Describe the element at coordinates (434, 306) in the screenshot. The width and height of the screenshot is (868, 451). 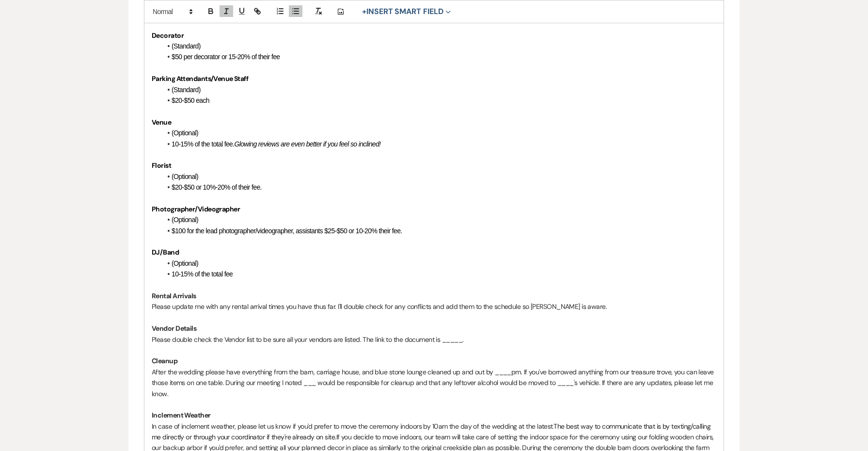
I see `p: Please update me with any rental arrival times you have thus far. I'll double check for any confl...` at that location.